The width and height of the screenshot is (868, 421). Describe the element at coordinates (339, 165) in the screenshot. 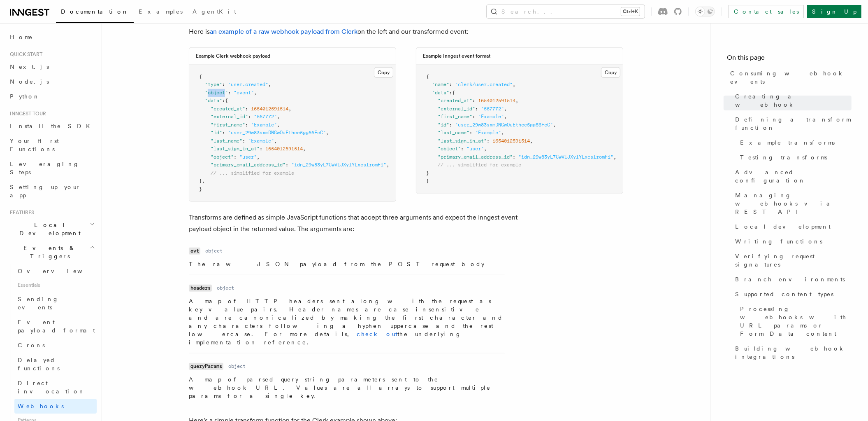

I see `span: "idn_29w83yL7CwVlJXylYLxcslromF1"` at that location.